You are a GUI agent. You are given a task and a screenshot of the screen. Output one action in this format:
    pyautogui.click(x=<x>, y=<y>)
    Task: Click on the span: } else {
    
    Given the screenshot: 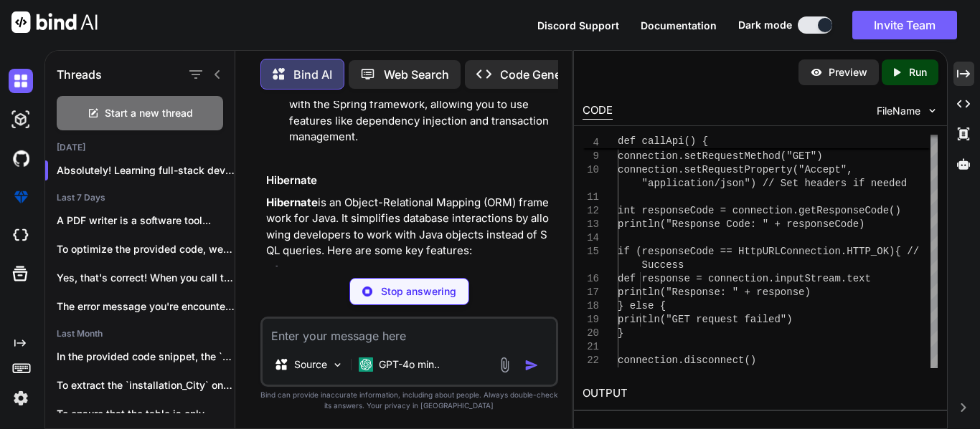 What is the action you would take?
    pyautogui.click(x=641, y=306)
    